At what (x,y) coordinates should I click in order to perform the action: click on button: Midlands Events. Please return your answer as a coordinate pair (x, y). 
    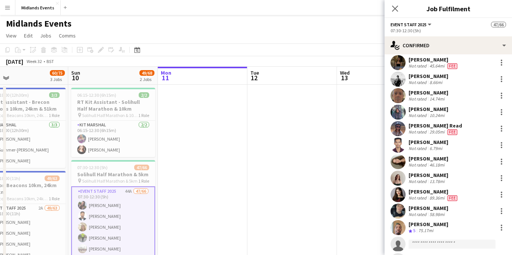
    Looking at the image, I should click on (38, 8).